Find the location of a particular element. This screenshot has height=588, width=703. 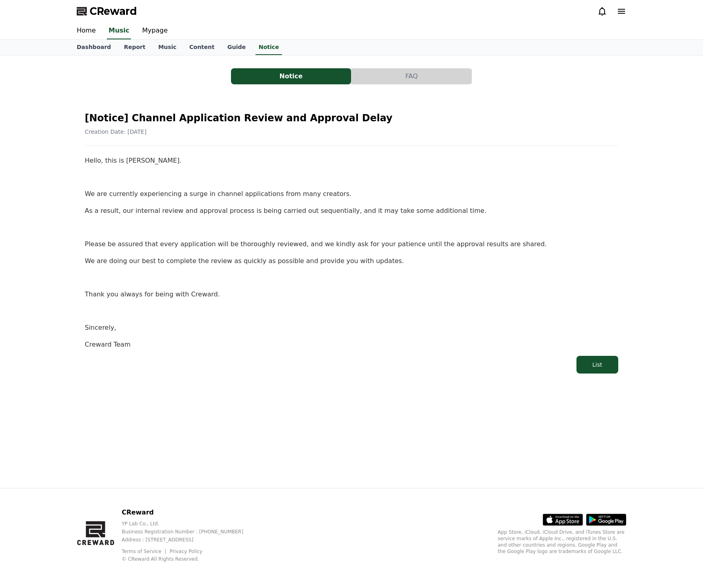

p: App Store, iCloud, iCloud Drive, and iTunes Store are service marks of Apple Inc., registered in ... is located at coordinates (562, 542).